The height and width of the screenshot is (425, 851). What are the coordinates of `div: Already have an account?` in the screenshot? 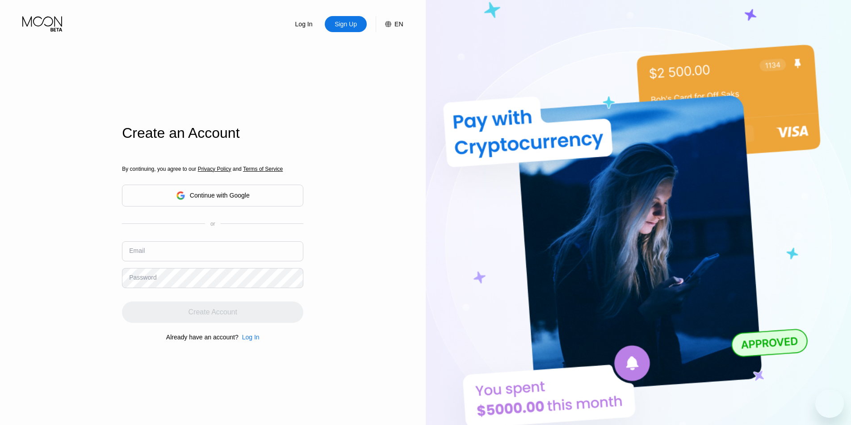 It's located at (202, 338).